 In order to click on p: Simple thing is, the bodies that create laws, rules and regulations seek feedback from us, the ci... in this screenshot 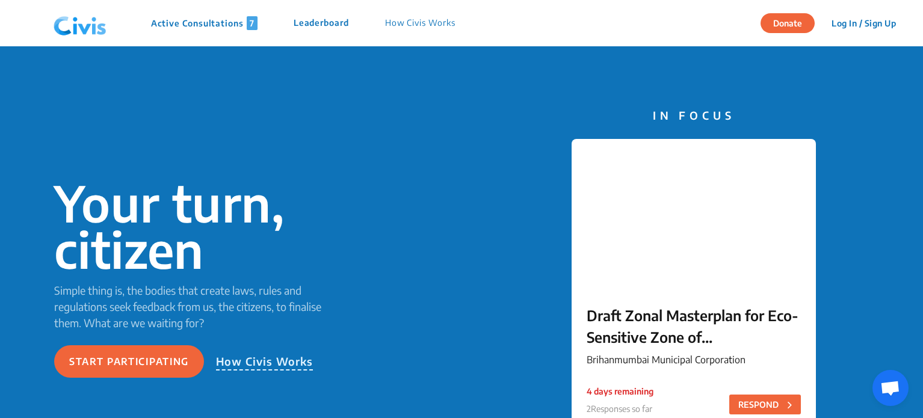, I will do `click(197, 306)`.